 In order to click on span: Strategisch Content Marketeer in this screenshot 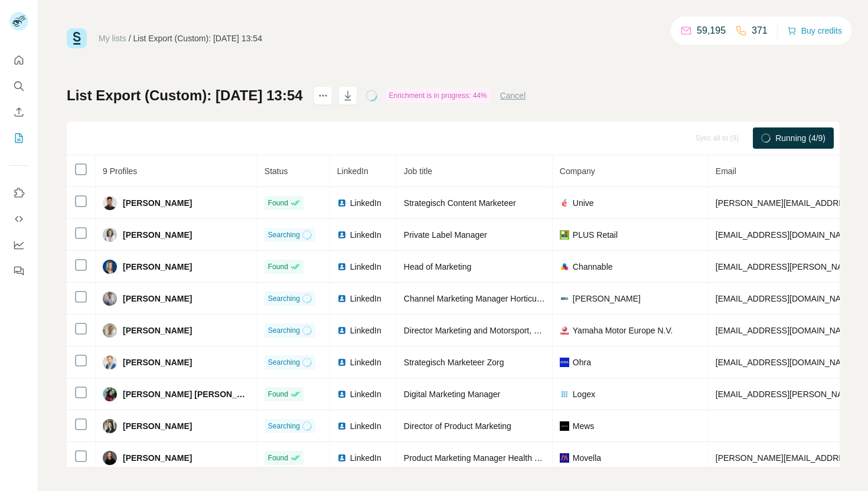, I will do `click(460, 203)`.